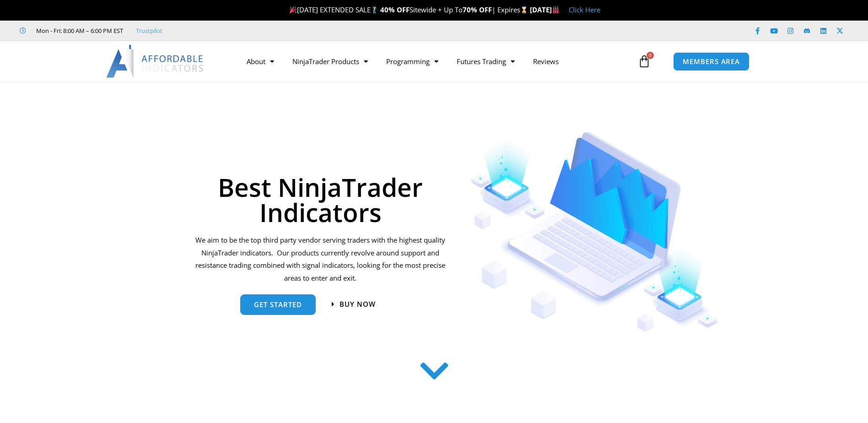  Describe the element at coordinates (320, 200) in the screenshot. I see `h1: Best NinjaTrader Indicators` at that location.